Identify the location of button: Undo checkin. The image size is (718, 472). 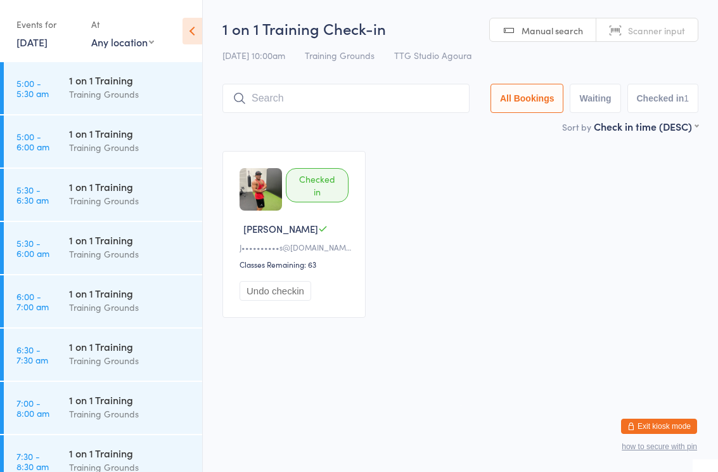
(275, 290).